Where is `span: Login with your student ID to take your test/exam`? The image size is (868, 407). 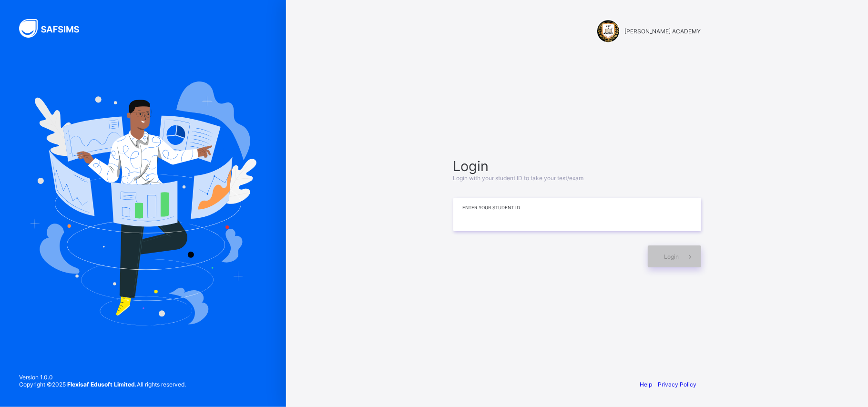 span: Login with your student ID to take your test/exam is located at coordinates (518, 178).